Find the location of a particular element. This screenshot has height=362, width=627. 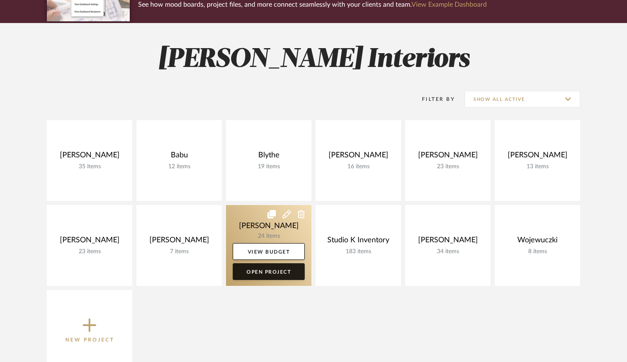

div: 16 items is located at coordinates (358, 167).